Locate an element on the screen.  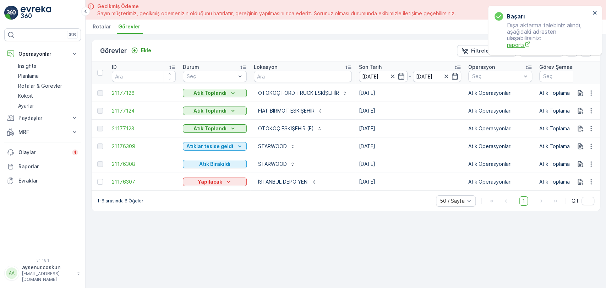
button: MRF is located at coordinates (43, 132).